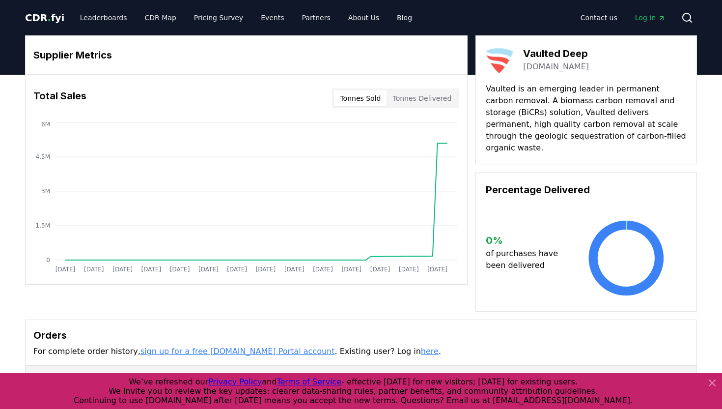 The height and width of the screenshot is (409, 722). I want to click on a: CDR.fyi, so click(45, 18).